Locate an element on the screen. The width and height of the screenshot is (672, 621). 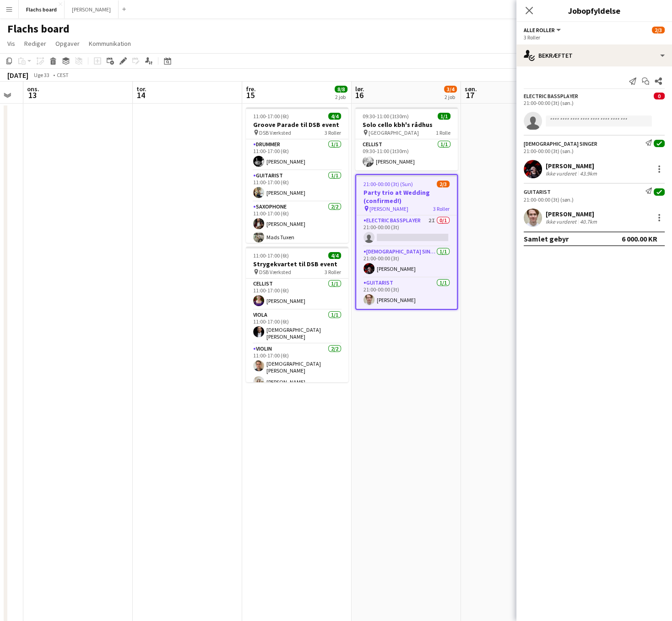
span: Vis is located at coordinates (11, 44).